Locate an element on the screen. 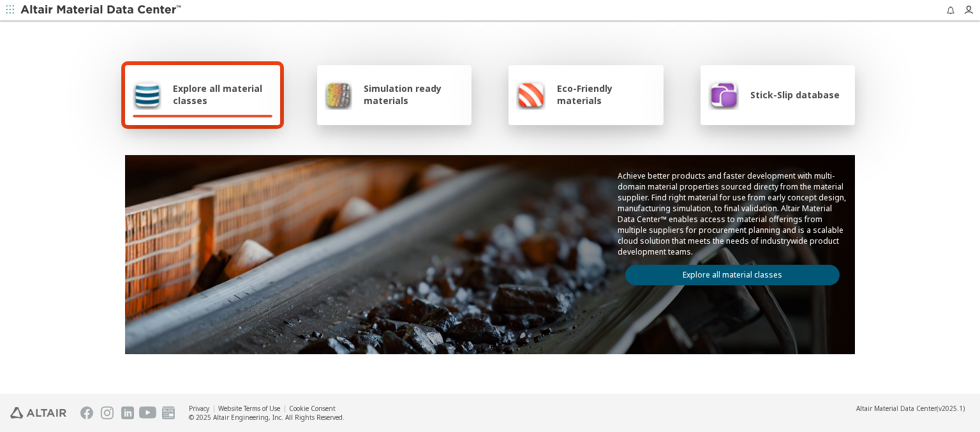 The width and height of the screenshot is (980, 432). div: © 2025 Altair Engineering, Inc. All Rights Reserved. is located at coordinates (267, 417).